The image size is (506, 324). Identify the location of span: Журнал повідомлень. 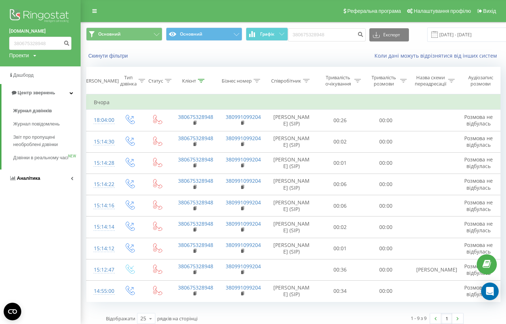
(36, 124).